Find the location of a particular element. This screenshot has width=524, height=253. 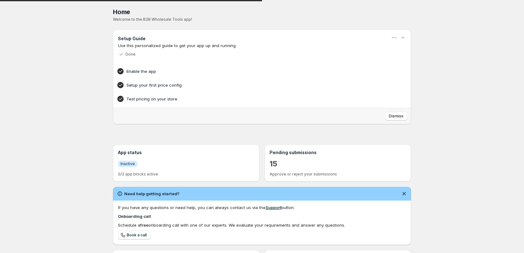

a: Book a call is located at coordinates (134, 235).